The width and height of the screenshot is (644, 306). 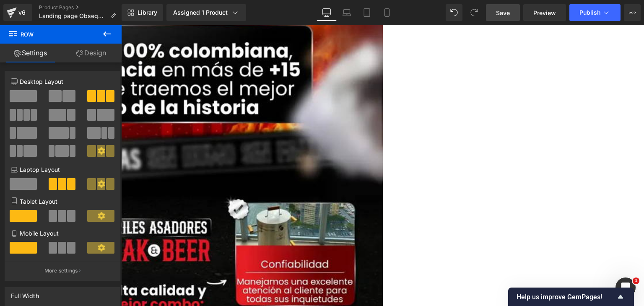 I want to click on a: Product Pages, so click(x=80, y=7).